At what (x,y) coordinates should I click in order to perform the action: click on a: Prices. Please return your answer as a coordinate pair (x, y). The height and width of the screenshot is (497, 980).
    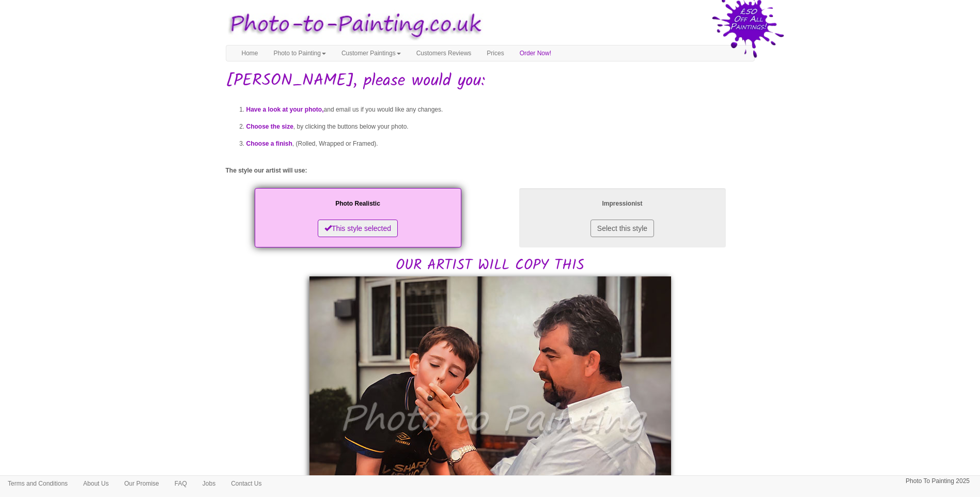
    Looking at the image, I should click on (495, 53).